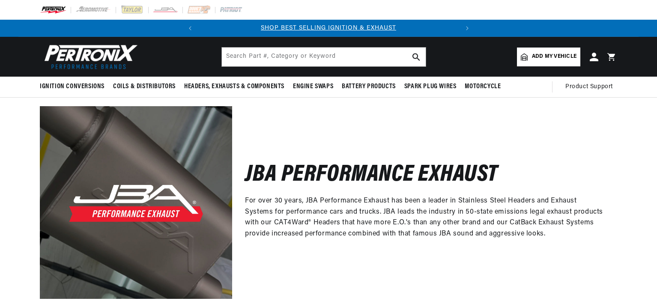 This screenshot has width=657, height=301. Describe the element at coordinates (424, 217) in the screenshot. I see `p: For over 30 years, JBA Performance Exhaust has been a leader in Stainless Steel Headers and Exhau...` at that location.